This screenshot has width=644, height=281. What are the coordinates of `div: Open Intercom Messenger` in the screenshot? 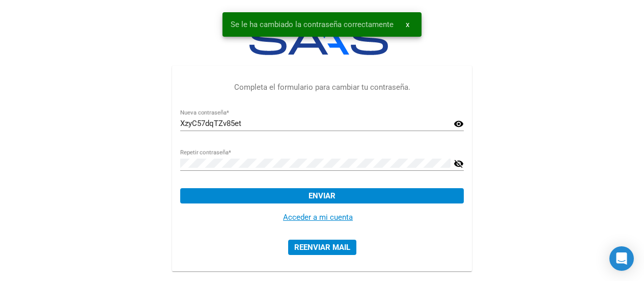 It's located at (622, 258).